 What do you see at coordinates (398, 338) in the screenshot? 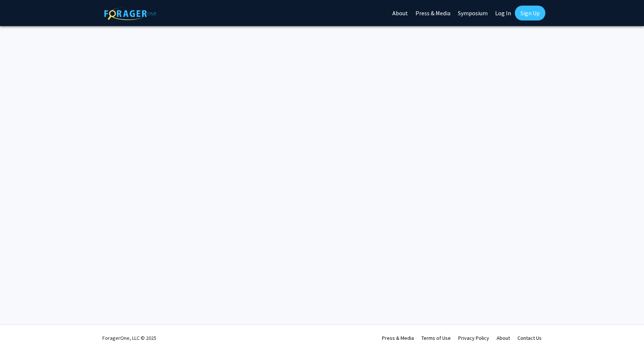
I see `a: Press & Media` at bounding box center [398, 338].